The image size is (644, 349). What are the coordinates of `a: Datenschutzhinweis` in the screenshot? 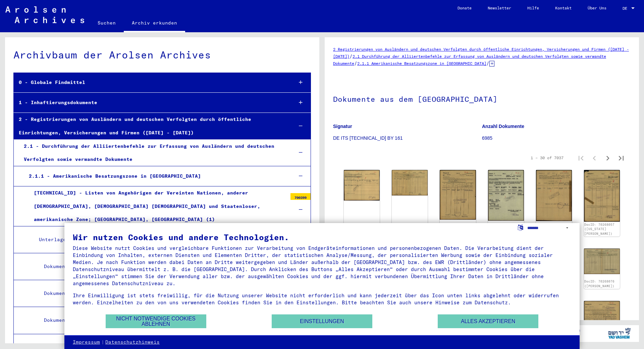 It's located at (132, 342).